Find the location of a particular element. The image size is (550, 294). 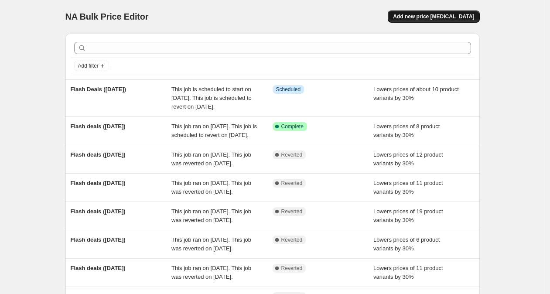

span: NA Bulk Price Editor is located at coordinates (107, 17).